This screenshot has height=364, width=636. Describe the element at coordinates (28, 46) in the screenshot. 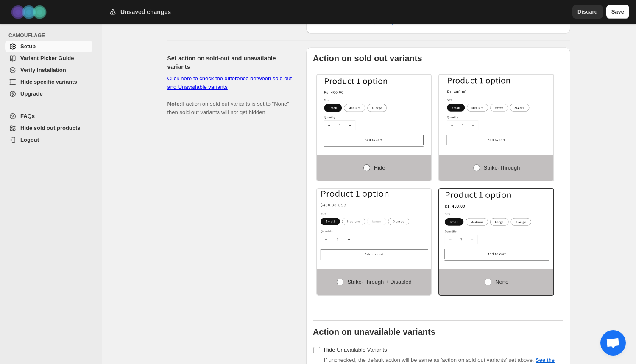

I see `span: Setup` at that location.